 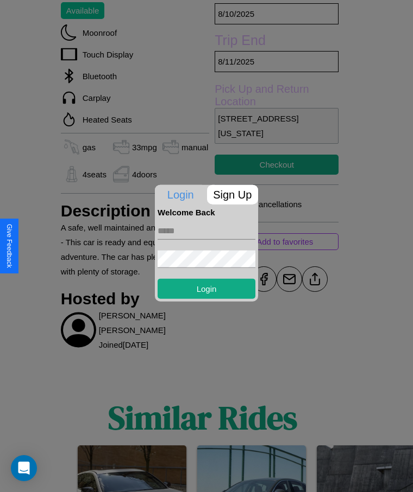 What do you see at coordinates (232, 194) in the screenshot?
I see `p: Sign Up` at bounding box center [232, 194].